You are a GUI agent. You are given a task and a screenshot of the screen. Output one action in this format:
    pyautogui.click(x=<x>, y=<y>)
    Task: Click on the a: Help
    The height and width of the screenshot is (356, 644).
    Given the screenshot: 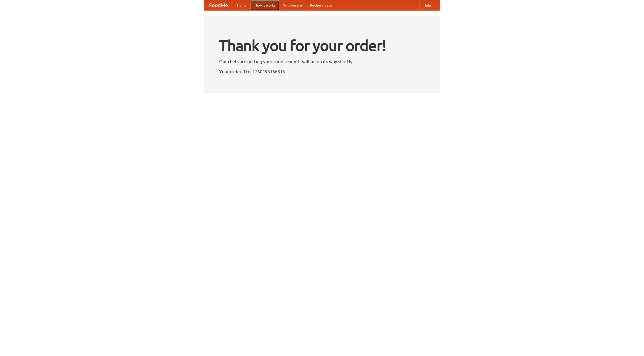 What is the action you would take?
    pyautogui.click(x=427, y=5)
    